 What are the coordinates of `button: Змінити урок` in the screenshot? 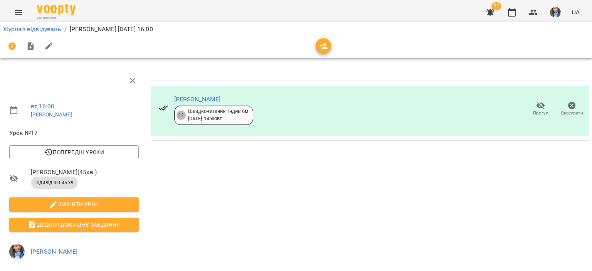 It's located at (74, 204).